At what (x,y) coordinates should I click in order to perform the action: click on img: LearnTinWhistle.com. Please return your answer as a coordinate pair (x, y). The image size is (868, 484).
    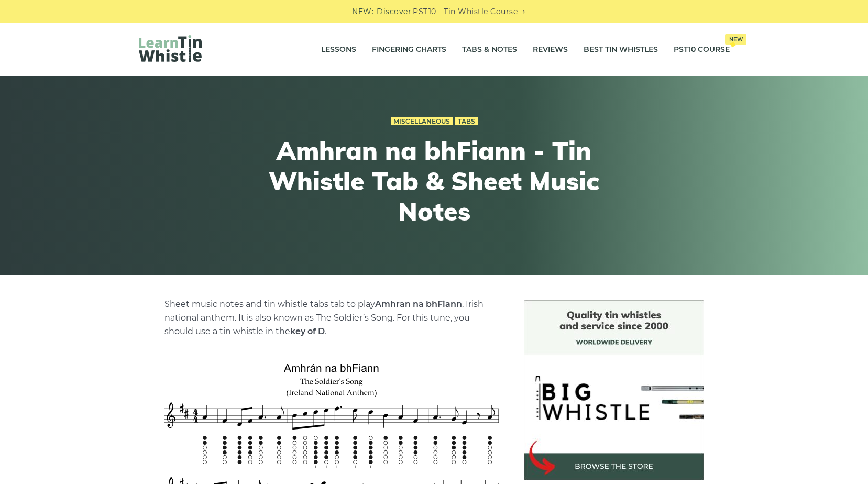
    Looking at the image, I should click on (170, 48).